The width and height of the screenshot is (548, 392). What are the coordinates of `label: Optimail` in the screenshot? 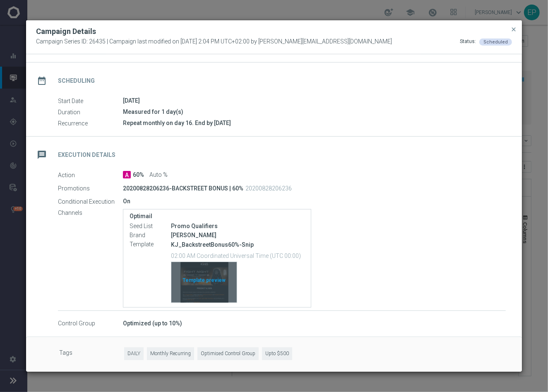 It's located at (217, 216).